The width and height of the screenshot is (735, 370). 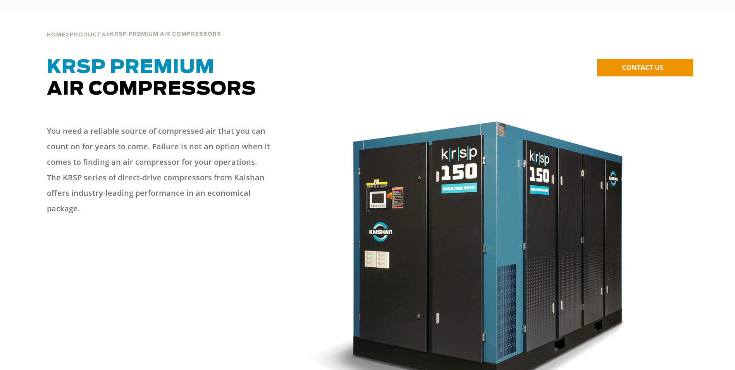 I want to click on span: krsp premium air compressors, so click(x=166, y=34).